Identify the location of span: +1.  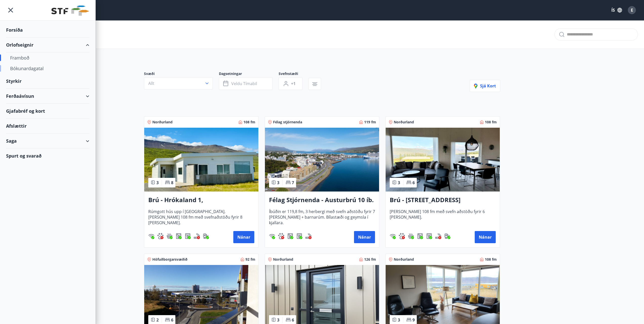
(293, 84).